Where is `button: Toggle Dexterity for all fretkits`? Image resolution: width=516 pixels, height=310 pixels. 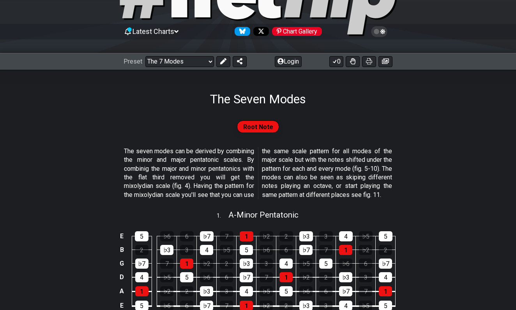 button: Toggle Dexterity for all fretkits is located at coordinates (353, 62).